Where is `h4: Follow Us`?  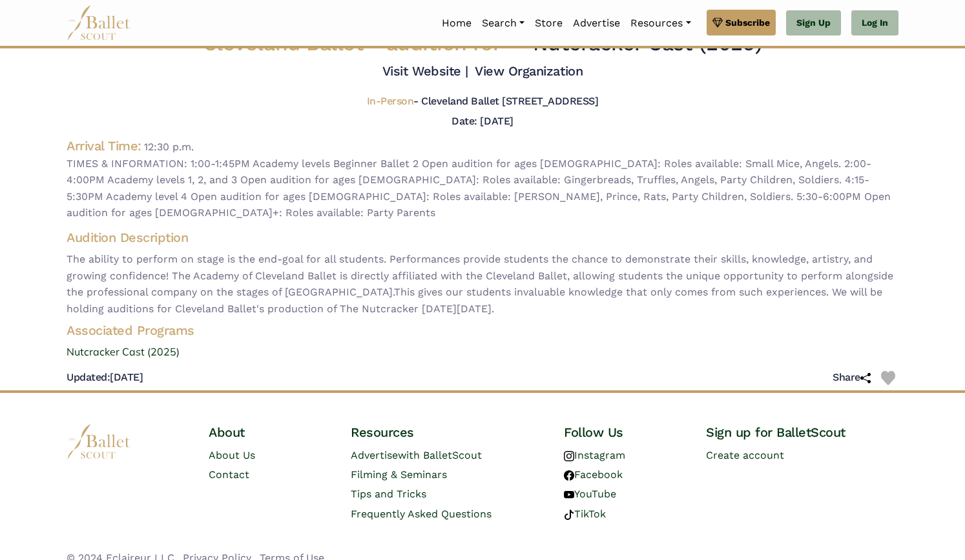
h4: Follow Us is located at coordinates (625, 433).